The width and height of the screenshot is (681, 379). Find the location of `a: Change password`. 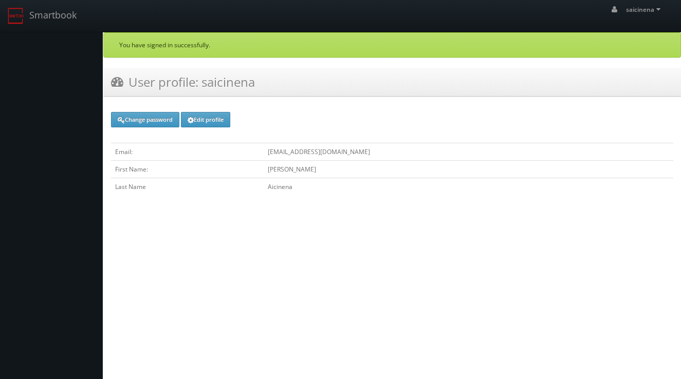

a: Change password is located at coordinates (145, 120).